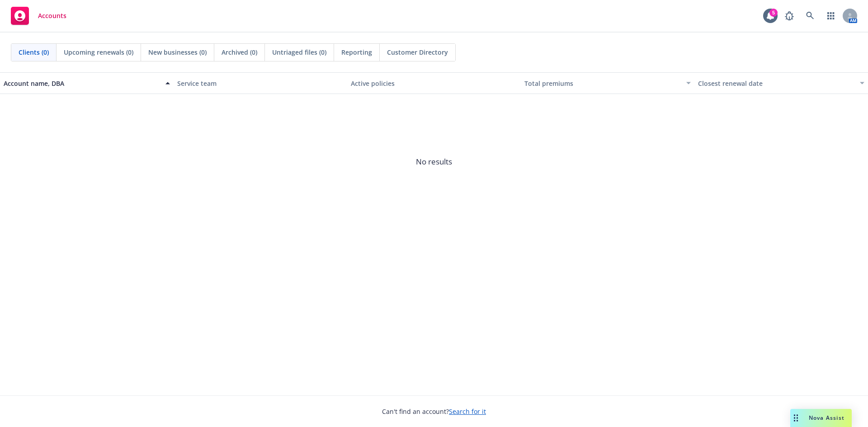 This screenshot has width=868, height=427. Describe the element at coordinates (826, 418) in the screenshot. I see `span: Nova Assist` at that location.